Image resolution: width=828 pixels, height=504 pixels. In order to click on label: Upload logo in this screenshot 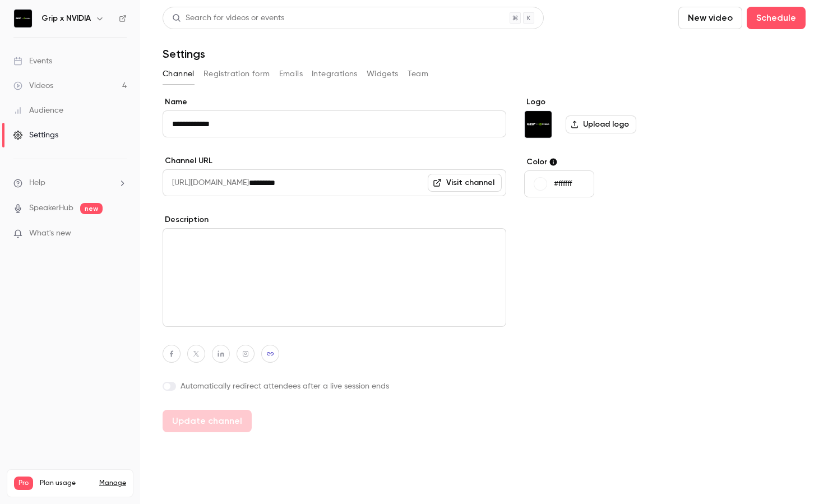, I will do `click(601, 125)`.